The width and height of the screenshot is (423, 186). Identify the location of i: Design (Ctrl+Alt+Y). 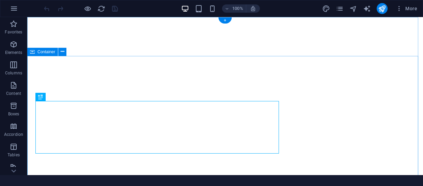
(326, 9).